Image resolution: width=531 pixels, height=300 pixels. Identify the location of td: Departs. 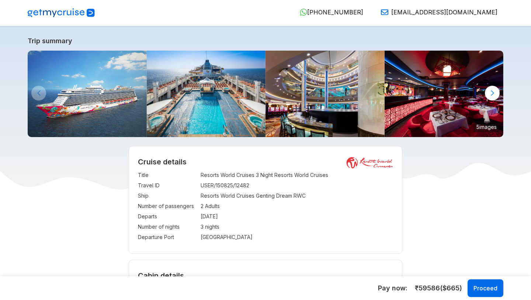
(168, 216).